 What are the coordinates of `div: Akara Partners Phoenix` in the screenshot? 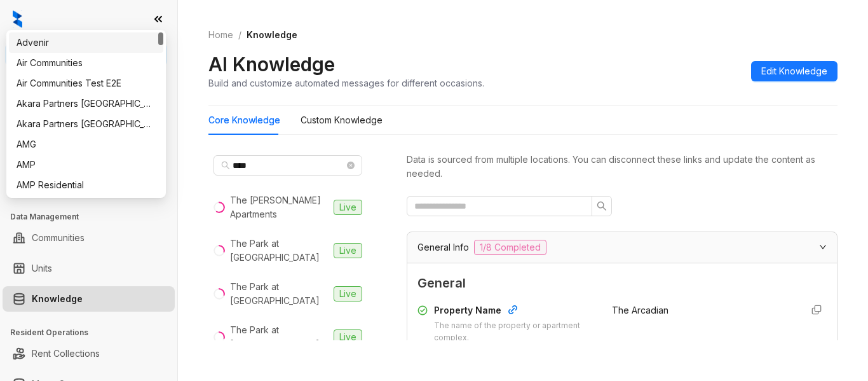 It's located at (86, 124).